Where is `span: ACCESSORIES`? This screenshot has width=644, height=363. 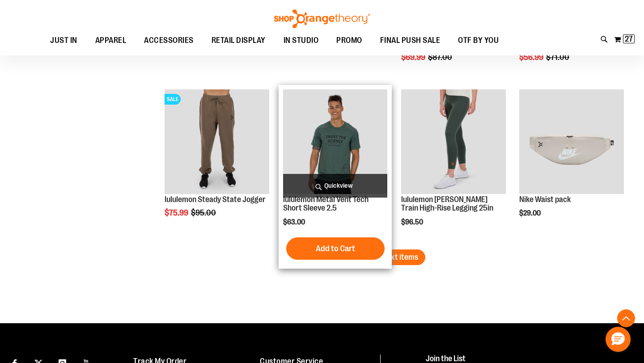
span: ACCESSORIES is located at coordinates (168, 40).